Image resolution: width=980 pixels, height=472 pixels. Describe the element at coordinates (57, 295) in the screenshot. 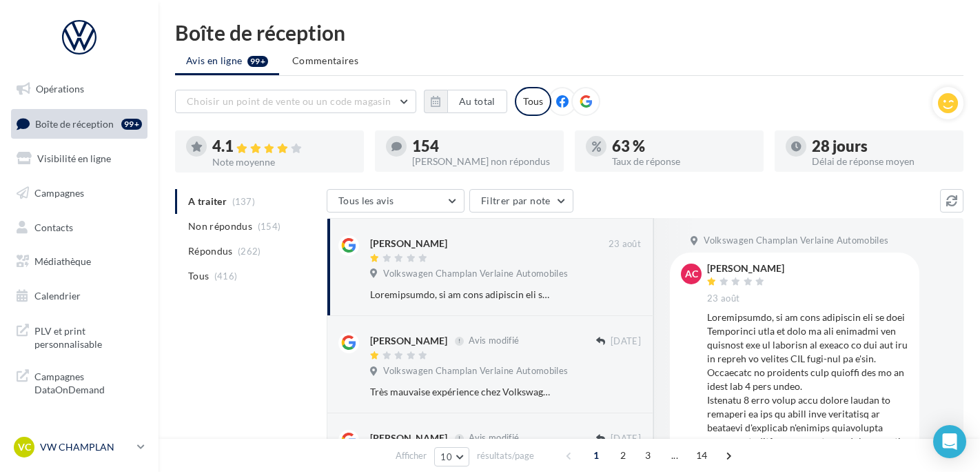

I see `span: Calendrier` at that location.